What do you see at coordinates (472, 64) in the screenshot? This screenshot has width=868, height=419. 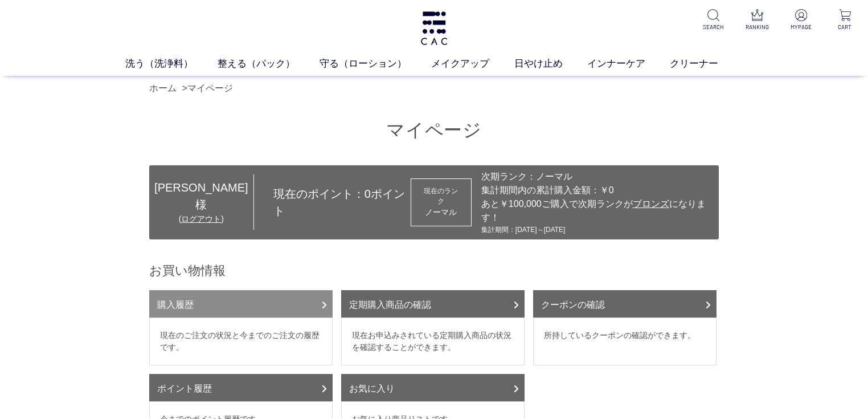 I see `a: メイクアップ` at bounding box center [472, 64].